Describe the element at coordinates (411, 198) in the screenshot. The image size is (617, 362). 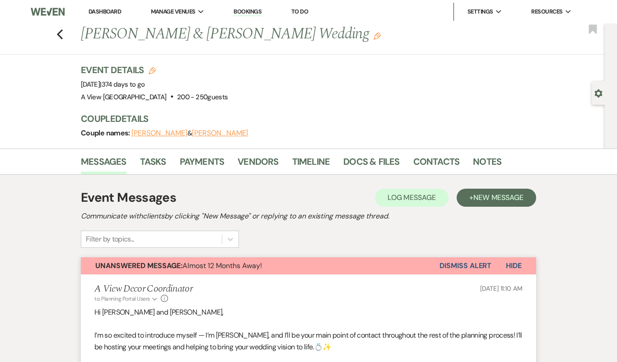
I see `button: Log Message` at that location.